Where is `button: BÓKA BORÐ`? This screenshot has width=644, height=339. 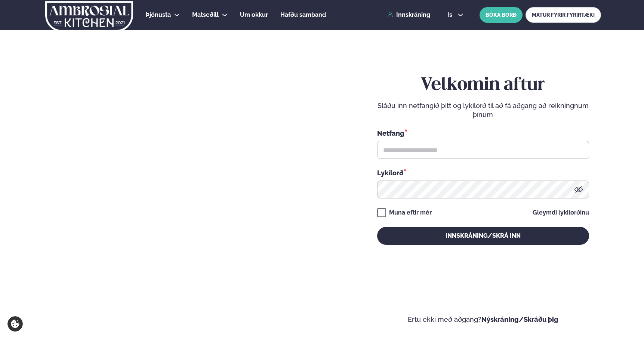
button: BÓKA BORÐ is located at coordinates (501, 15).